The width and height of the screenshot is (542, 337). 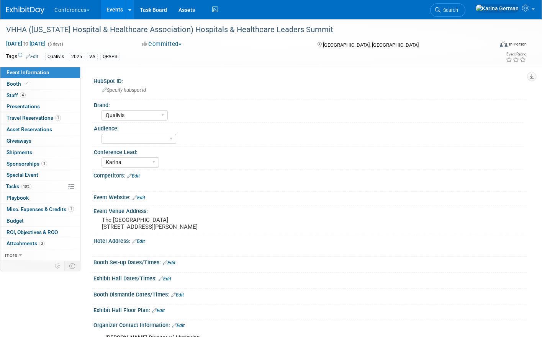 What do you see at coordinates (18, 84) in the screenshot?
I see `span: Booth` at bounding box center [18, 84].